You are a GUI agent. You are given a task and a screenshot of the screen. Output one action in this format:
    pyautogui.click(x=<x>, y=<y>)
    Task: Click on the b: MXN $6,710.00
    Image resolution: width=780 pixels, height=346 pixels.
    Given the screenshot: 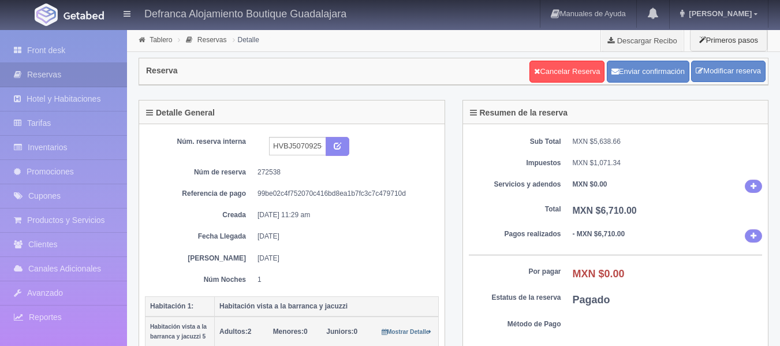 What is the action you would take?
    pyautogui.click(x=605, y=210)
    